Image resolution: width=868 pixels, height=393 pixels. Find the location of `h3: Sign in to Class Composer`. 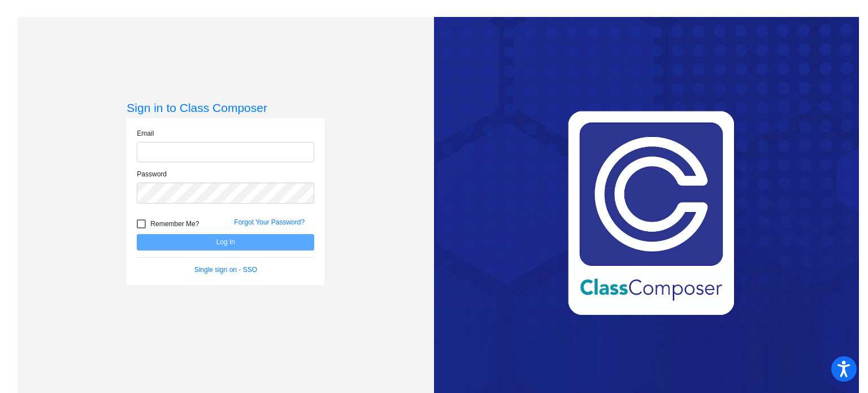

h3: Sign in to Class Composer is located at coordinates (225, 108).